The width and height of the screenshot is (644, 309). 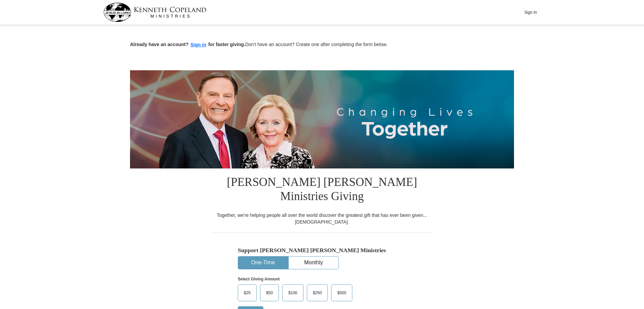 I want to click on div: Together, we're helping people all over the world discover the greatest gift that has ever been g..., so click(x=322, y=219).